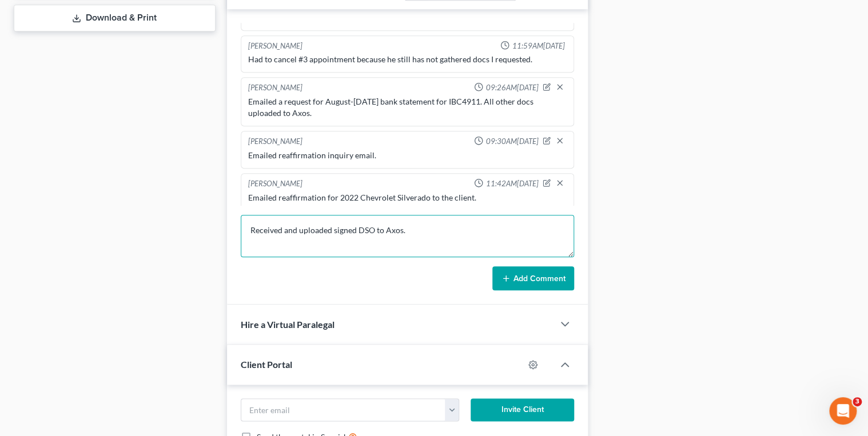 This screenshot has height=436, width=868. Describe the element at coordinates (407, 198) in the screenshot. I see `div: Emailed reaffirmation for 2022 Chevrolet Silverado to the client.` at that location.